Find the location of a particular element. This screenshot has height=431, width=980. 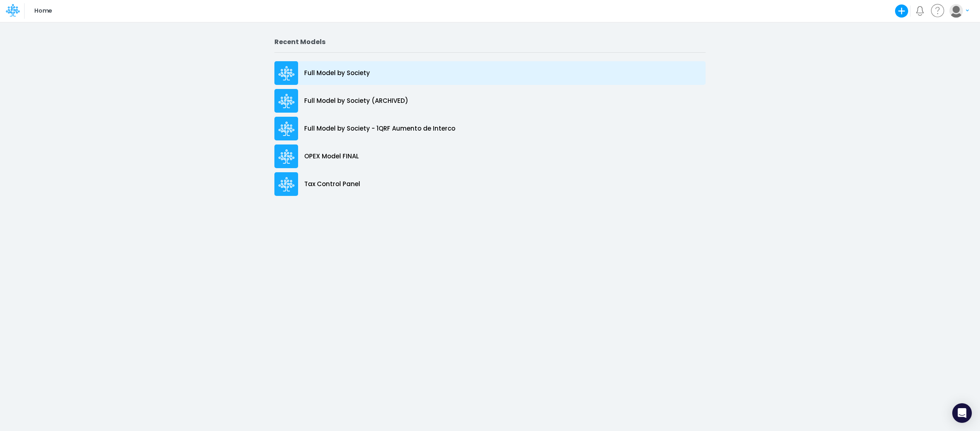

p: Full Model by Society is located at coordinates (337, 73).